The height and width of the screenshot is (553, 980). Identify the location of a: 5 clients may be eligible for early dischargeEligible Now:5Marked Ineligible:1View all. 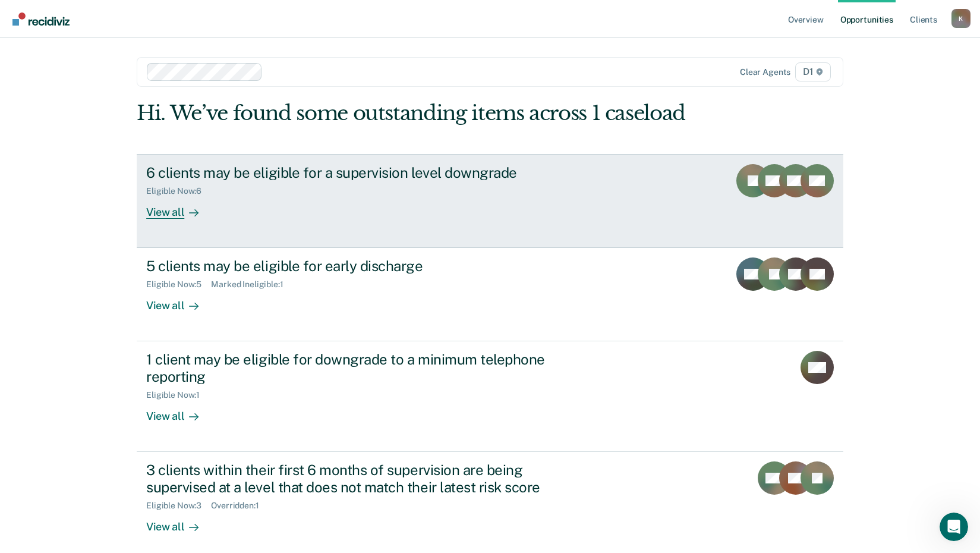
(489, 294).